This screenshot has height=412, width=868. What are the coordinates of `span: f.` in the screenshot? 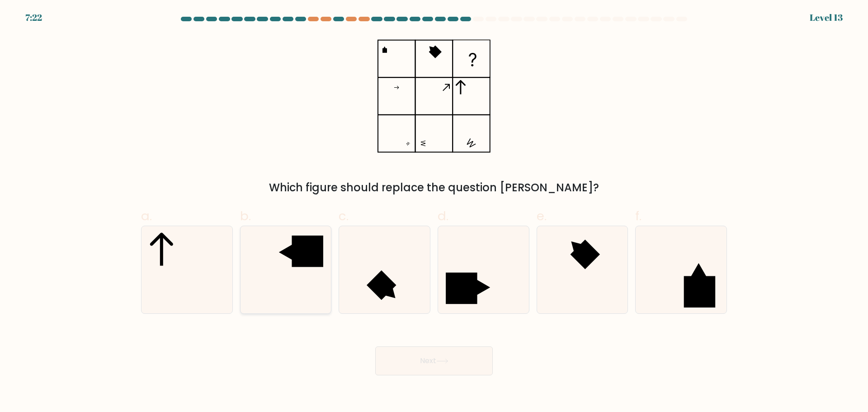 It's located at (639, 216).